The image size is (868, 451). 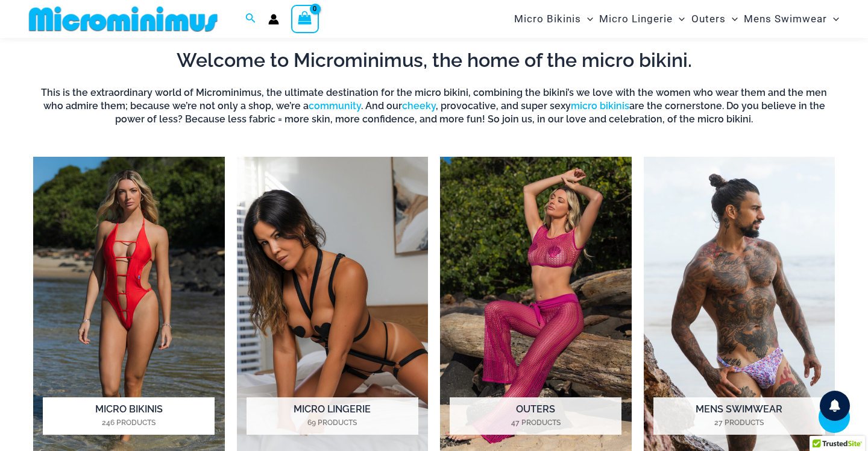 What do you see at coordinates (739, 422) in the screenshot?
I see `mark: 27 Products` at bounding box center [739, 422].